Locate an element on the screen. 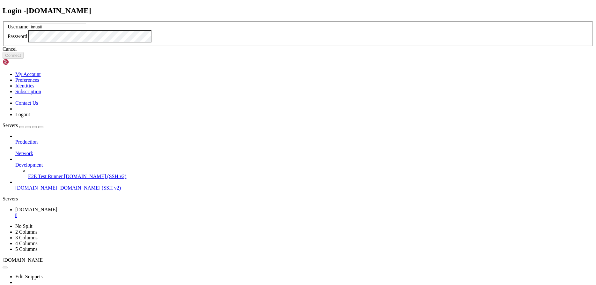 Image resolution: width=596 pixels, height=285 pixels. div: (0, 1) is located at coordinates (4, 11).